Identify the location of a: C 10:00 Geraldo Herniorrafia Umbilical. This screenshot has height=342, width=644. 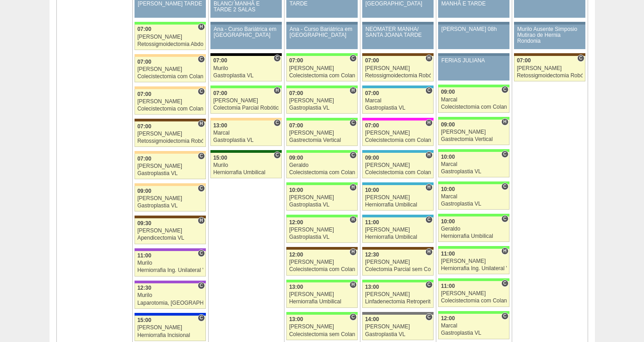
(474, 229).